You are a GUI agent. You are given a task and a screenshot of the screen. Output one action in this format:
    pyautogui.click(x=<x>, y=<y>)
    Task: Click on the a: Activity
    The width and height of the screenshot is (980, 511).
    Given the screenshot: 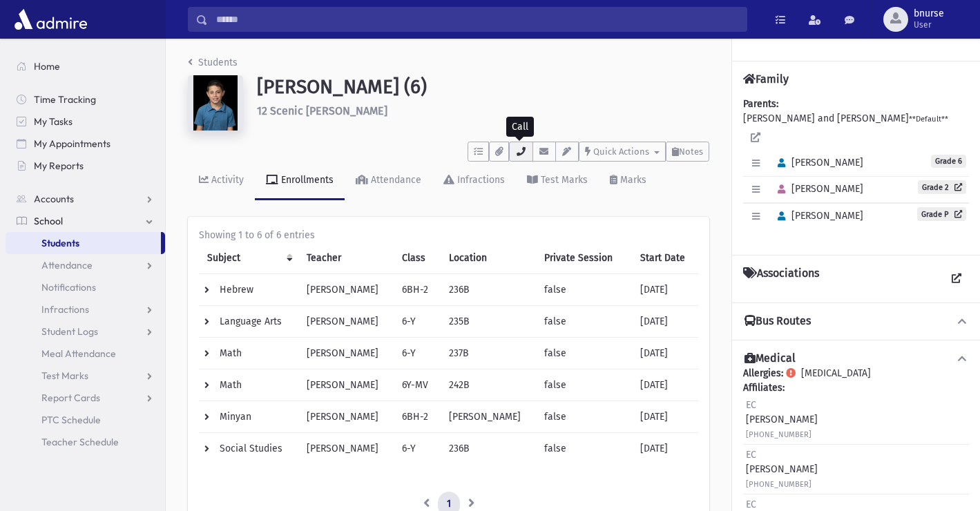 What is the action you would take?
    pyautogui.click(x=221, y=181)
    